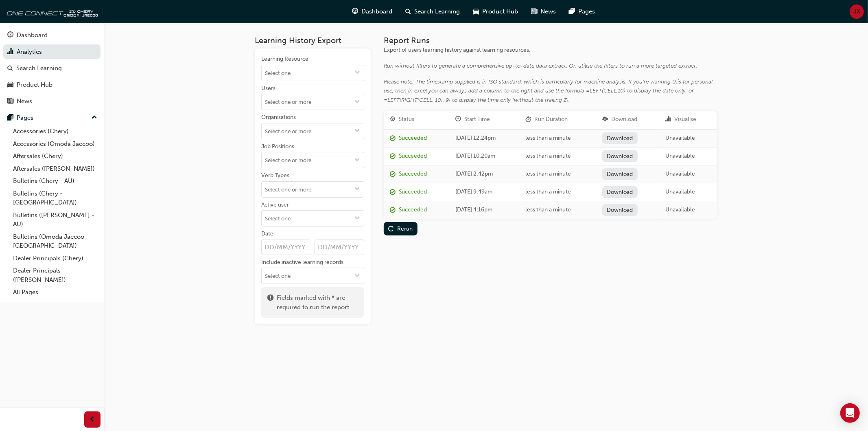 The width and height of the screenshot is (868, 431). What do you see at coordinates (270, 302) in the screenshot?
I see `span: exclaim-icon` at bounding box center [270, 302].